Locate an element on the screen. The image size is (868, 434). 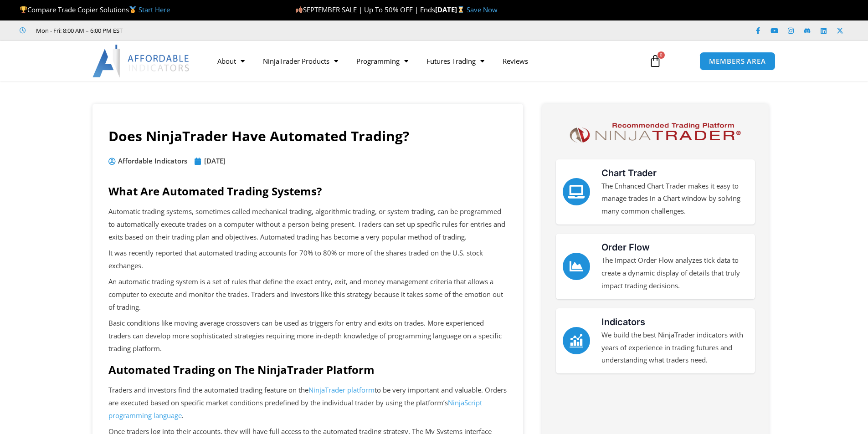
a: NinjaTrader Products is located at coordinates (301, 61).